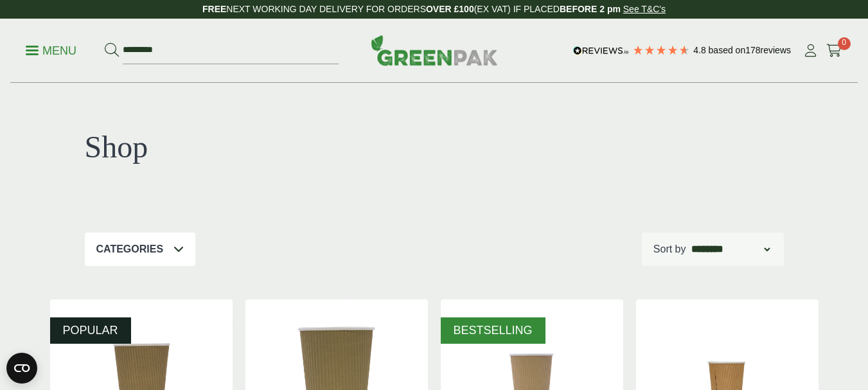 The height and width of the screenshot is (390, 868). Describe the element at coordinates (753, 50) in the screenshot. I see `span: 178` at that location.